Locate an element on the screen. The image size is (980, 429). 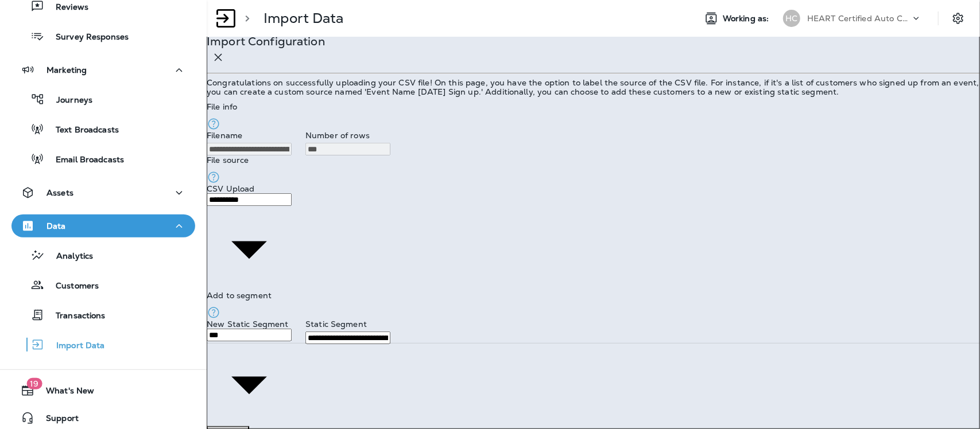
p: HEART Certified Auto Care is located at coordinates (859, 19).